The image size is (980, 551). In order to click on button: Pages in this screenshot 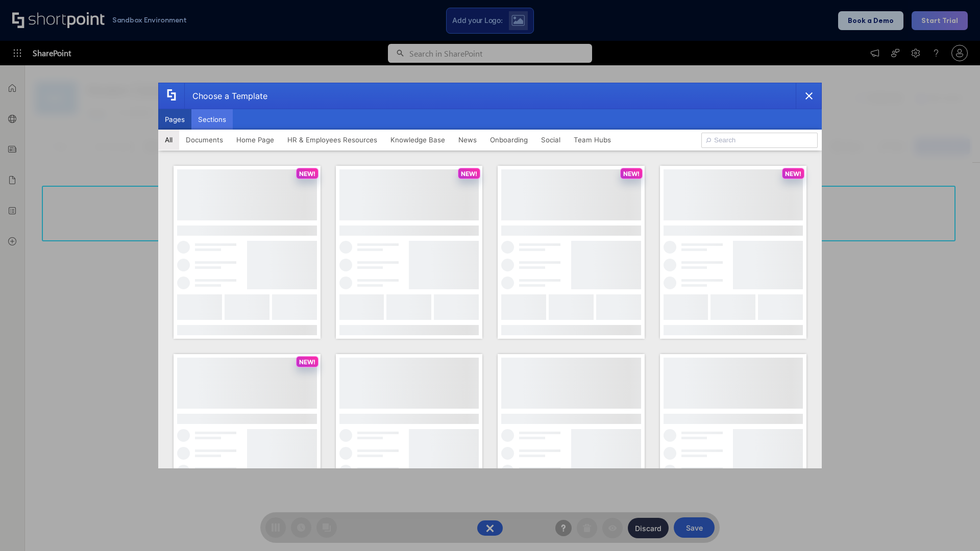, I will do `click(175, 120)`.